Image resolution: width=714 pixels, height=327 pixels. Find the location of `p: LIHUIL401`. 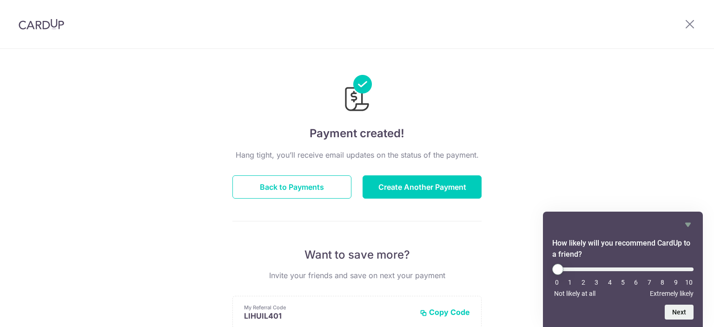

p: LIHUIL401 is located at coordinates (328, 316).